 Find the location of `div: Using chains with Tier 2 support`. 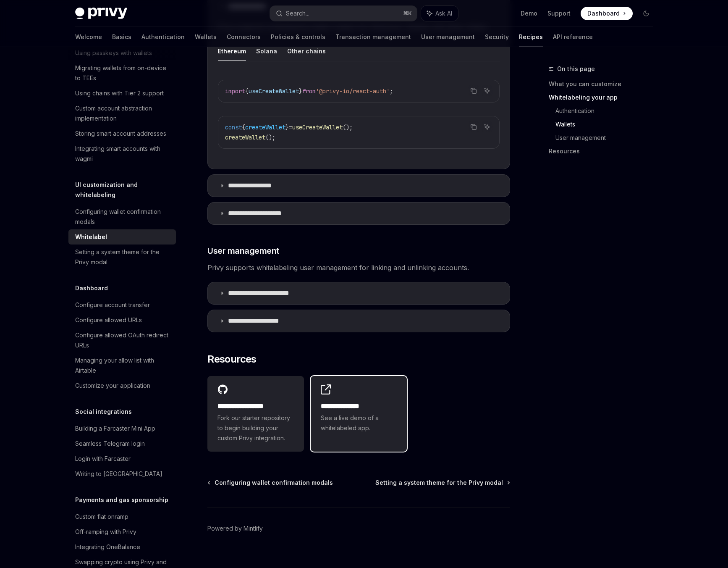

div: Using chains with Tier 2 support is located at coordinates (119, 93).